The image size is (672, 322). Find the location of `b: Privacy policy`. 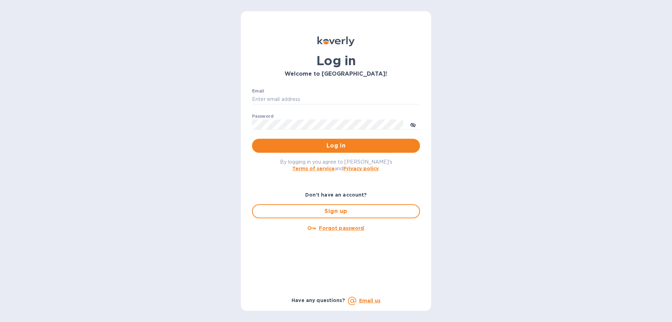

b: Privacy policy is located at coordinates (361, 168).